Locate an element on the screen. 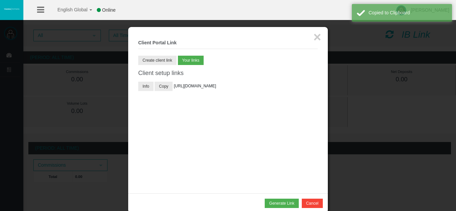 The width and height of the screenshot is (456, 211). span: Online is located at coordinates (109, 10).